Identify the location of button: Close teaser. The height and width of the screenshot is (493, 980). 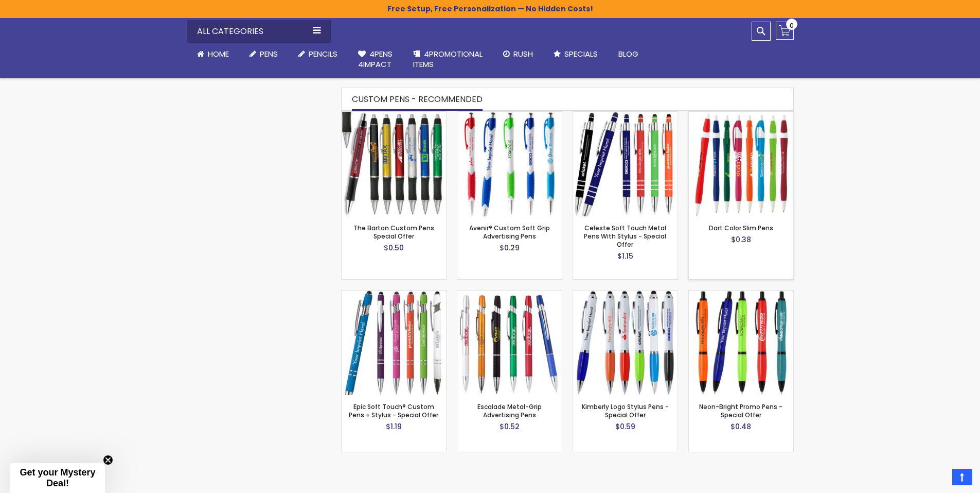
(108, 460).